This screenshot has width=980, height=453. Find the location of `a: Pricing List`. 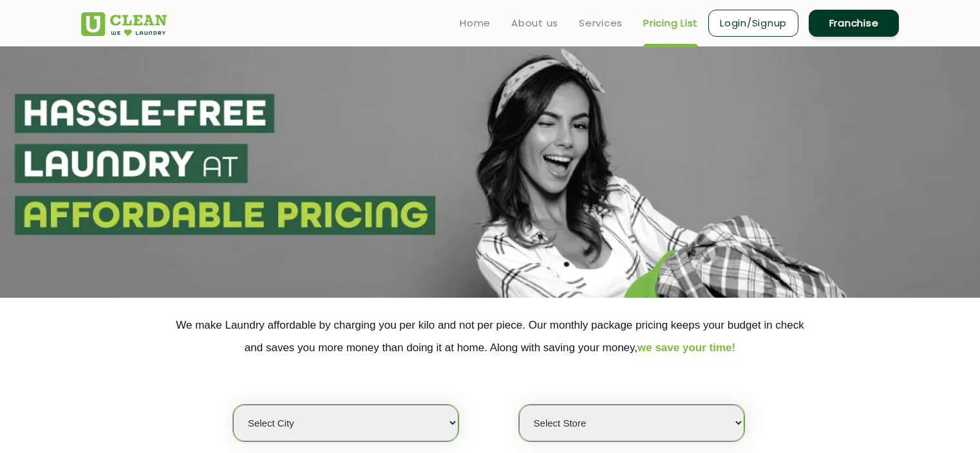

a: Pricing List is located at coordinates (671, 23).